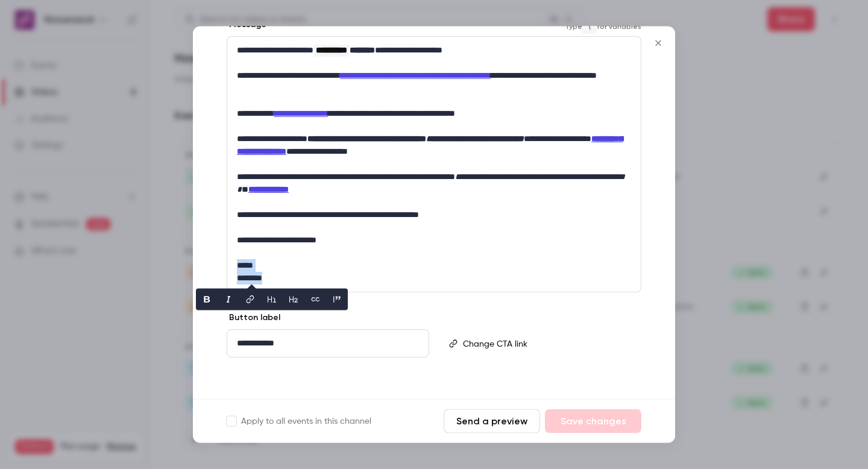 The height and width of the screenshot is (469, 868). I want to click on button: italic, so click(229, 300).